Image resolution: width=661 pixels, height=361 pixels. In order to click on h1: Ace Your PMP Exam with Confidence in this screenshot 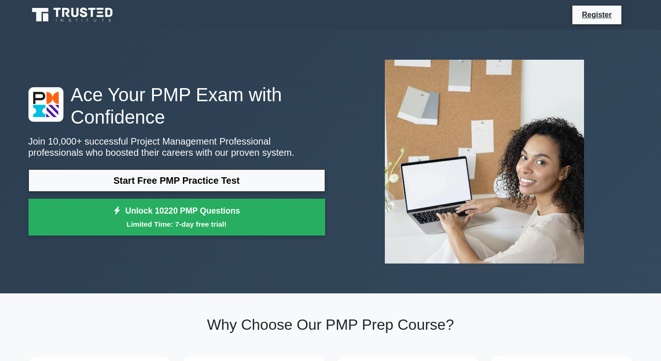, I will do `click(177, 106)`.